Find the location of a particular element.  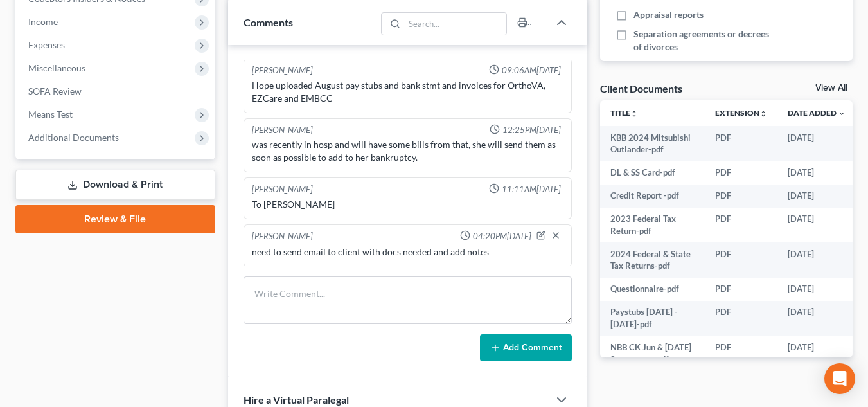

a: Extensionunfold_more is located at coordinates (741, 112).